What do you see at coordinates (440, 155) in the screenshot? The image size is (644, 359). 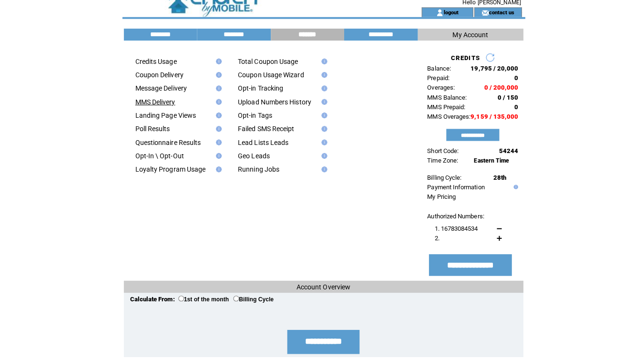 I see `span: Short Code:` at bounding box center [440, 155].